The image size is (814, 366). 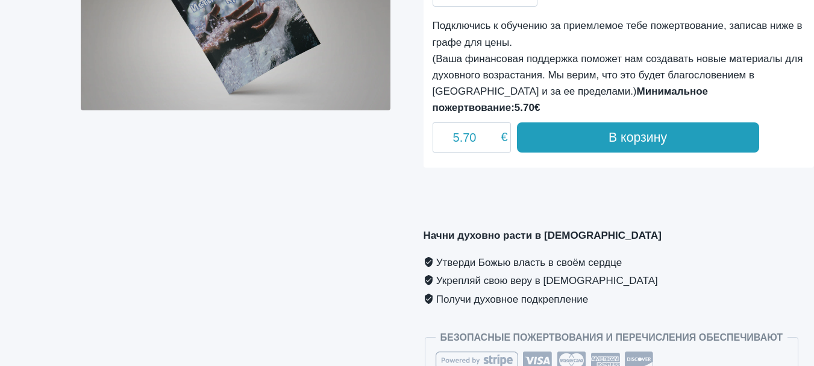 I want to click on li: Утверди Божью власть в своём сердце, so click(x=619, y=263).